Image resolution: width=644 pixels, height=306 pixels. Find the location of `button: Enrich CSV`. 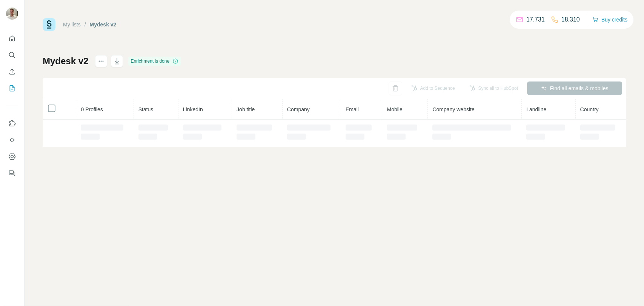

button: Enrich CSV is located at coordinates (12, 72).